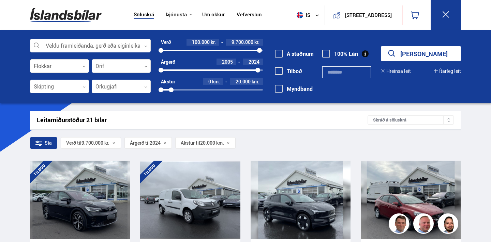 The image size is (491, 242). I want to click on span: 0, so click(210, 82).